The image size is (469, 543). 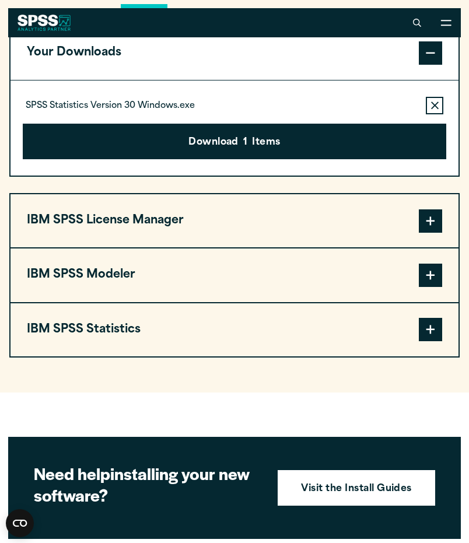 I want to click on img: SPSS White Logo, so click(x=44, y=23).